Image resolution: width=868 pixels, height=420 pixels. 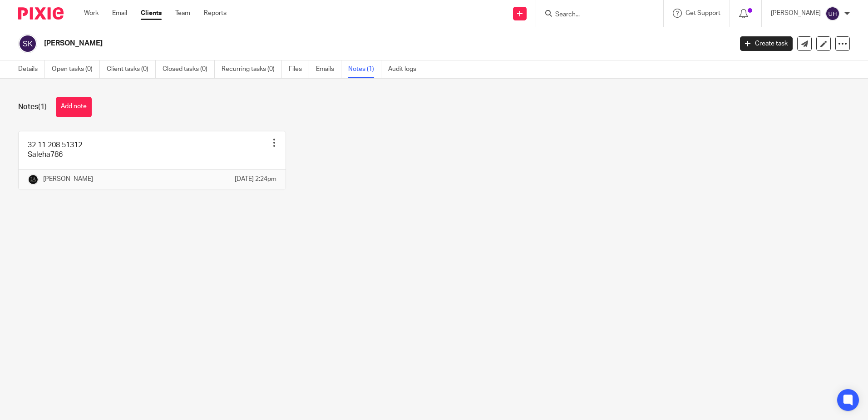 What do you see at coordinates (32, 69) in the screenshot?
I see `a: Details` at bounding box center [32, 69].